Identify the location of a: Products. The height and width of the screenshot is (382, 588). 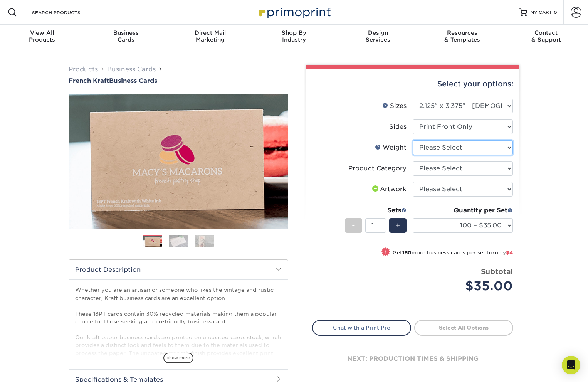
(83, 69).